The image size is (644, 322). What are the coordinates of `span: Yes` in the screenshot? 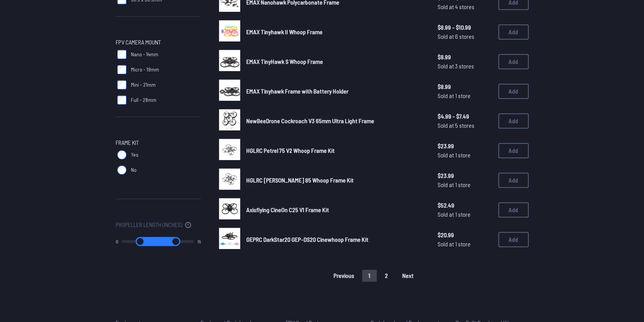 It's located at (135, 155).